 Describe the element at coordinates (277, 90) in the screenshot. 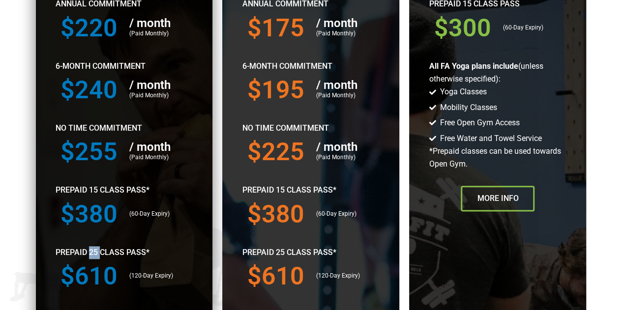

I see `h3: $195` at that location.